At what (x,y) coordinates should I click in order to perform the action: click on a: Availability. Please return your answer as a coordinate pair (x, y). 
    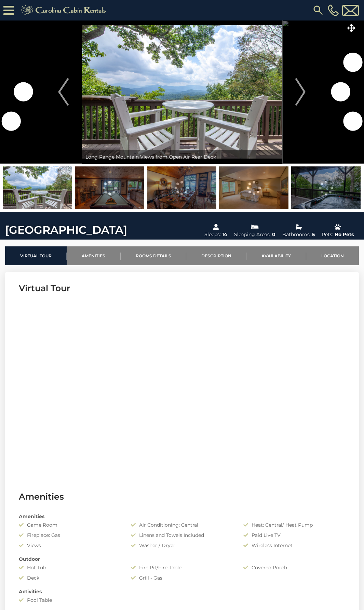
    Looking at the image, I should click on (276, 256).